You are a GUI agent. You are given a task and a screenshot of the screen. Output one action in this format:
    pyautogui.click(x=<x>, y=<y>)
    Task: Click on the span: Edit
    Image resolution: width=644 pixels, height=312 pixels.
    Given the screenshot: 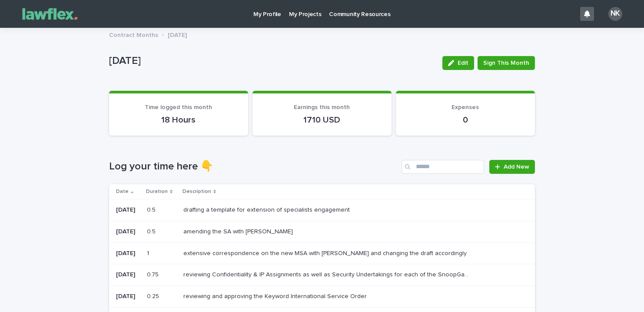 What is the action you would take?
    pyautogui.click(x=463, y=63)
    